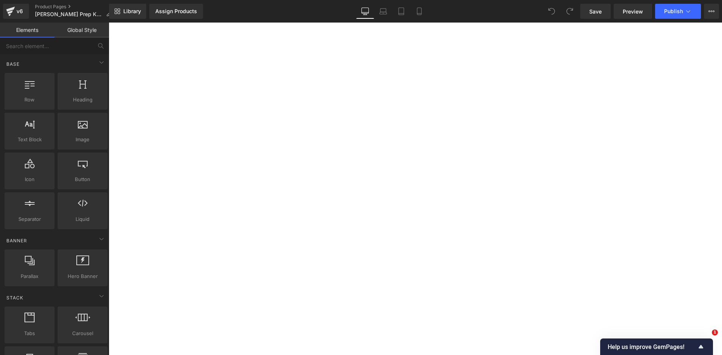 Image resolution: width=722 pixels, height=355 pixels. Describe the element at coordinates (29, 179) in the screenshot. I see `span: Icon` at that location.